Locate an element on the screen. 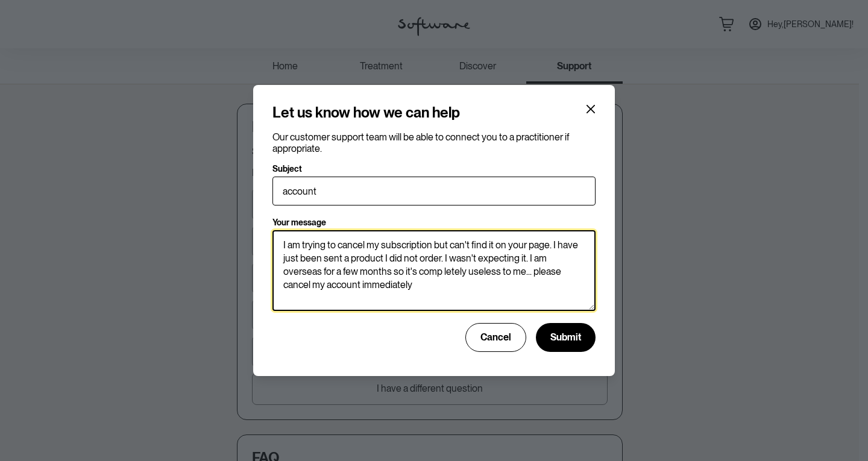 The height and width of the screenshot is (461, 868). p: Subject is located at coordinates (287, 169).